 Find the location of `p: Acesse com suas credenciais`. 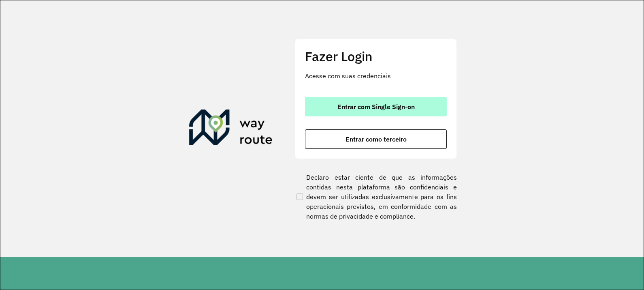

p: Acesse com suas credenciais is located at coordinates (376, 76).